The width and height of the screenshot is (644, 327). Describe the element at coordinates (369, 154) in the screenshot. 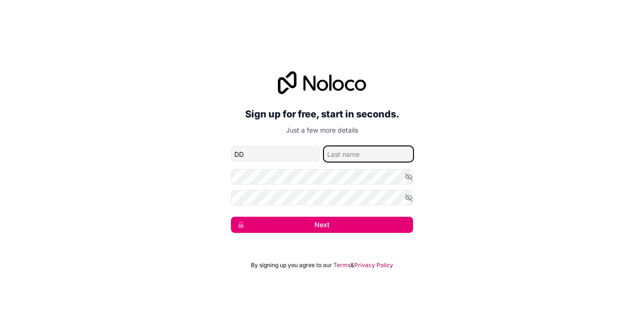

I see `input: family-name` at that location.